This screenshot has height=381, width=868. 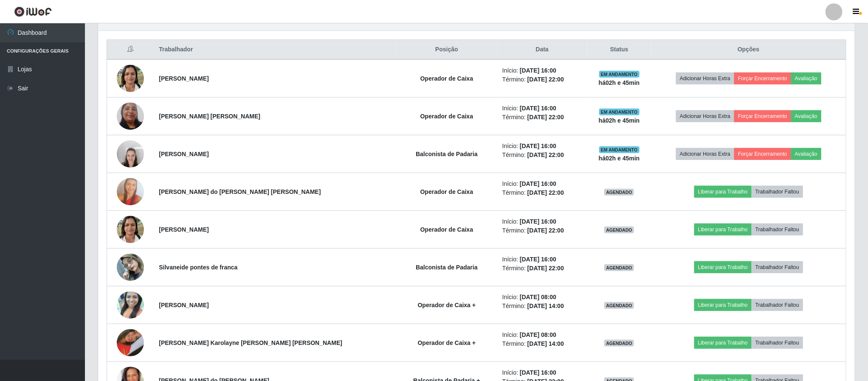 I want to click on img: CoreUI Logo, so click(x=32, y=12).